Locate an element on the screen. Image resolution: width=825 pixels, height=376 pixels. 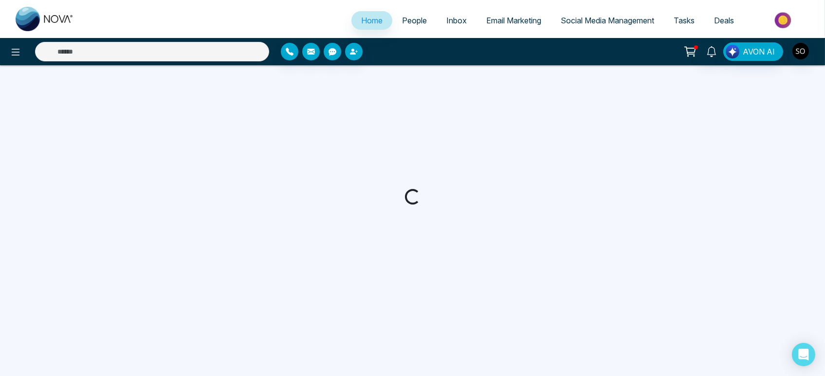
a: Home is located at coordinates (372, 20).